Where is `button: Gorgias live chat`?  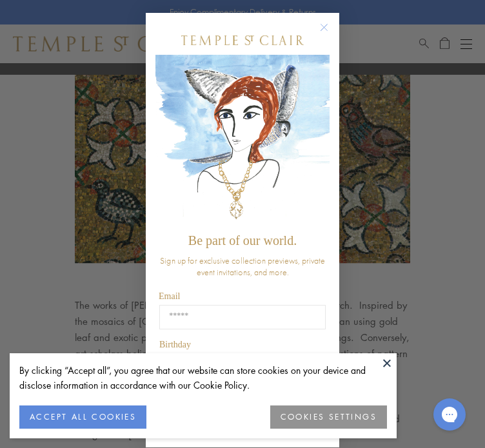
button: Gorgias live chat is located at coordinates (22, 20).